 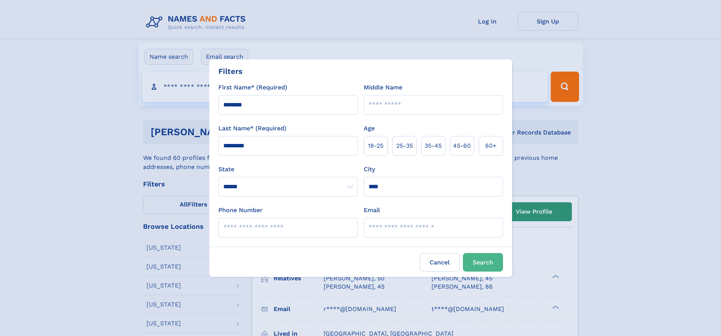 What do you see at coordinates (252, 128) in the screenshot?
I see `label: Last Name* (Required)` at bounding box center [252, 128].